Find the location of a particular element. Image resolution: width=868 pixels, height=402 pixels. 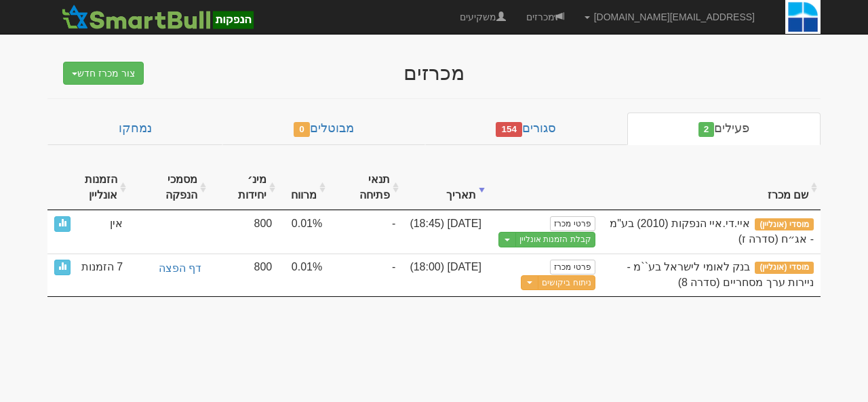

span: 0 is located at coordinates (302, 129).